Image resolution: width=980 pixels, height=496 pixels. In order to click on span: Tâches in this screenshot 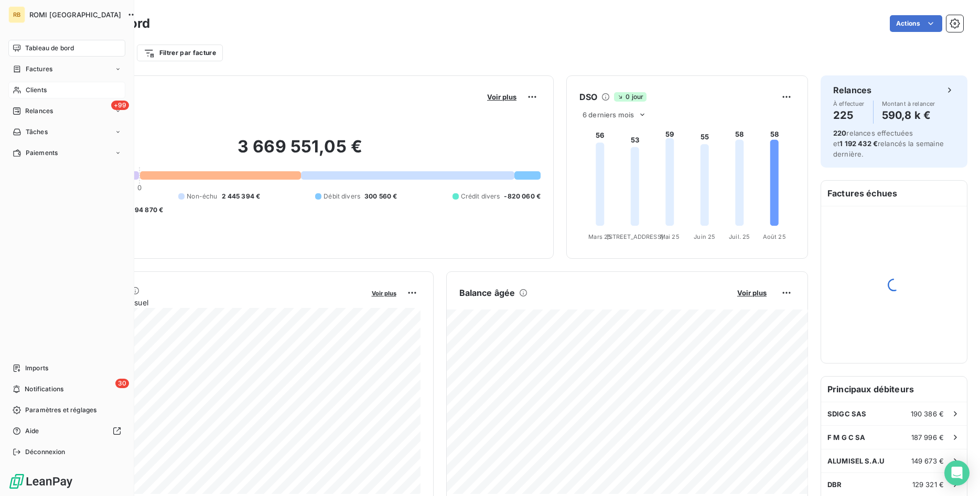, I will do `click(36, 132)`.